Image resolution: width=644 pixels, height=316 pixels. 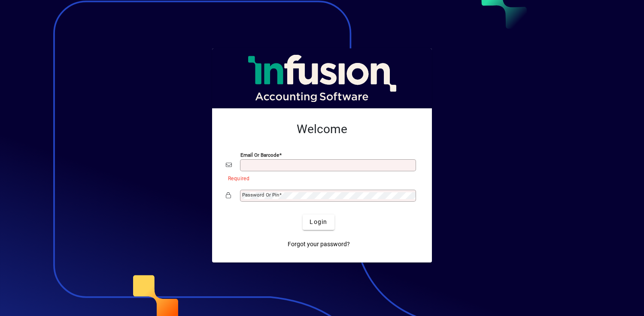 I want to click on h2: Welcome, so click(x=322, y=129).